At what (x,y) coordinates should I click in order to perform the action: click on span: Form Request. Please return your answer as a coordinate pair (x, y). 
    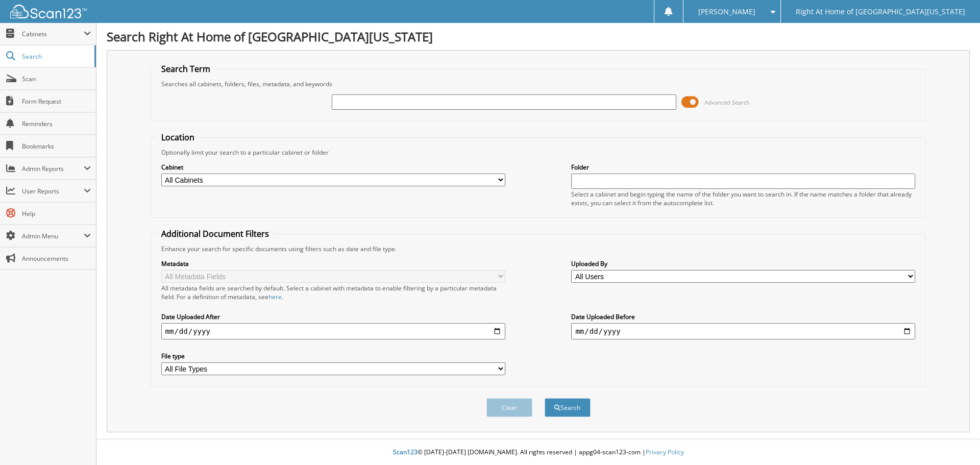
    Looking at the image, I should click on (57, 102).